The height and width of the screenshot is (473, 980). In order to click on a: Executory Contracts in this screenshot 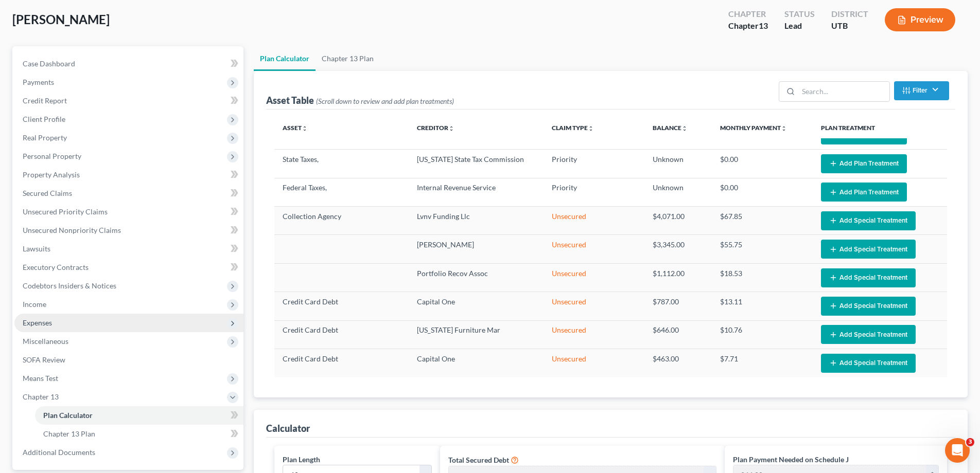, I will do `click(128, 267)`.